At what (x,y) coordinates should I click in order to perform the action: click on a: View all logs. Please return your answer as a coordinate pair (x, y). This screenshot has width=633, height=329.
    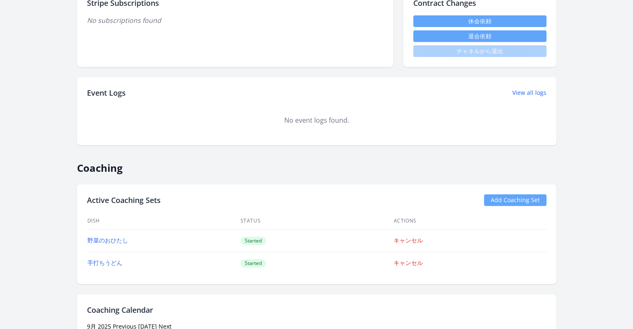
    Looking at the image, I should click on (530, 93).